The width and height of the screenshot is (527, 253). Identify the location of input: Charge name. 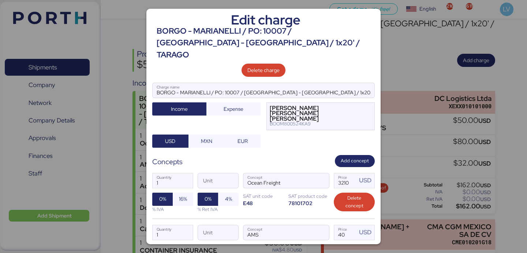
(263, 90).